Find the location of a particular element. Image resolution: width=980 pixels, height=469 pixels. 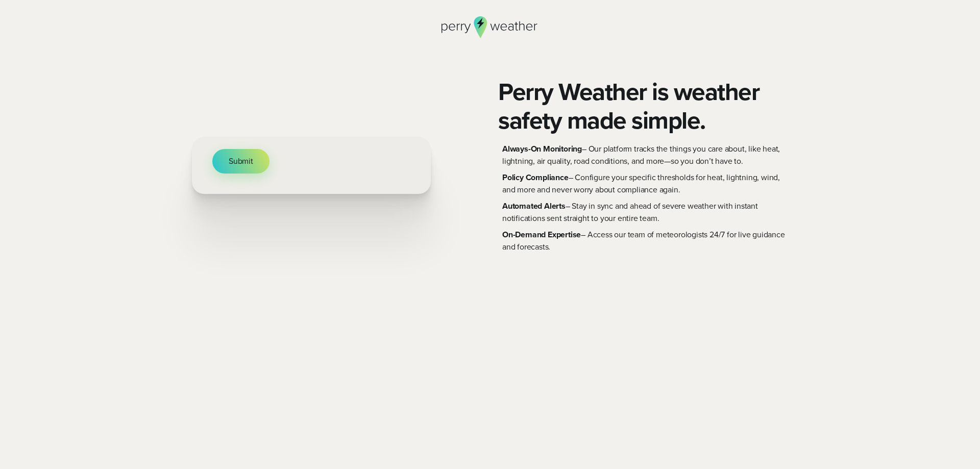

strong: Policy Compliance is located at coordinates (535, 177).